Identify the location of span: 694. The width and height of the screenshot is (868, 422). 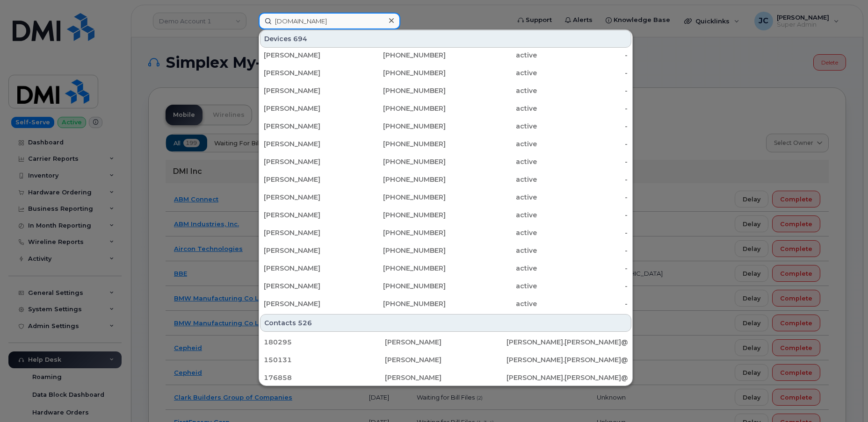
(300, 39).